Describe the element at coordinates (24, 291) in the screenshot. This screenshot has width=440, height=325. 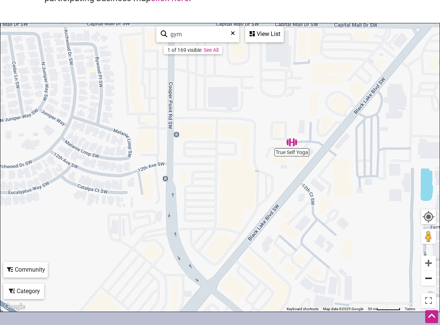
I see `div: Filter by category` at that location.